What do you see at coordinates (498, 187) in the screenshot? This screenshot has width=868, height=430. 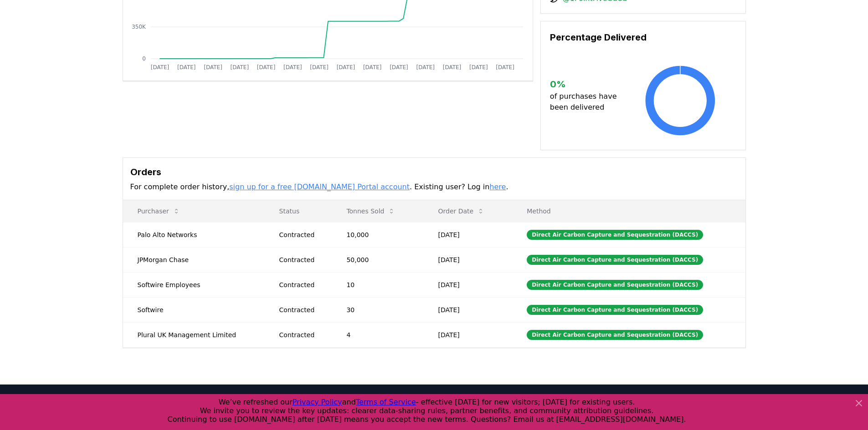 I see `a: here` at bounding box center [498, 187].